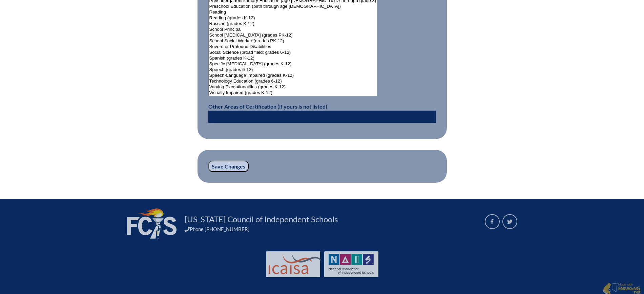 The width and height of the screenshot is (644, 294). What do you see at coordinates (293, 47) in the screenshot?
I see `option: Severe or Profound Disabilities` at bounding box center [293, 47].